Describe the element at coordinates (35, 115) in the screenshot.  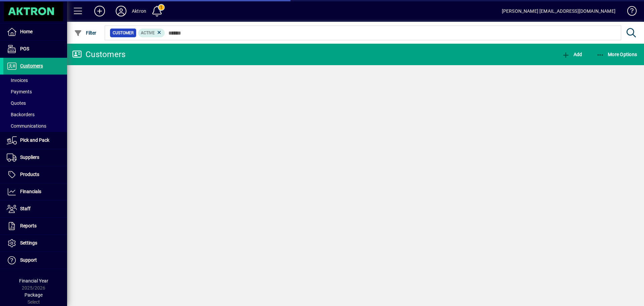
I see `a: Backorders` at that location.